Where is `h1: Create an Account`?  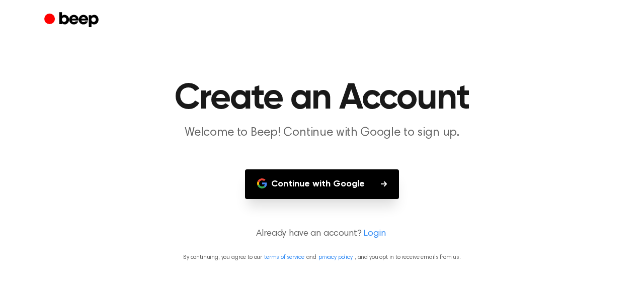
h1: Create an Account is located at coordinates (322, 98).